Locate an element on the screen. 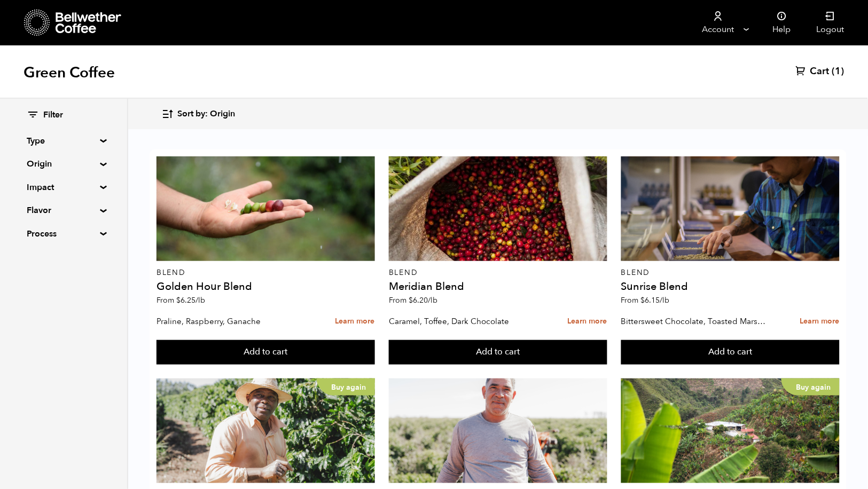 The height and width of the screenshot is (489, 868). h1: Green Coffee is located at coordinates (69, 72).